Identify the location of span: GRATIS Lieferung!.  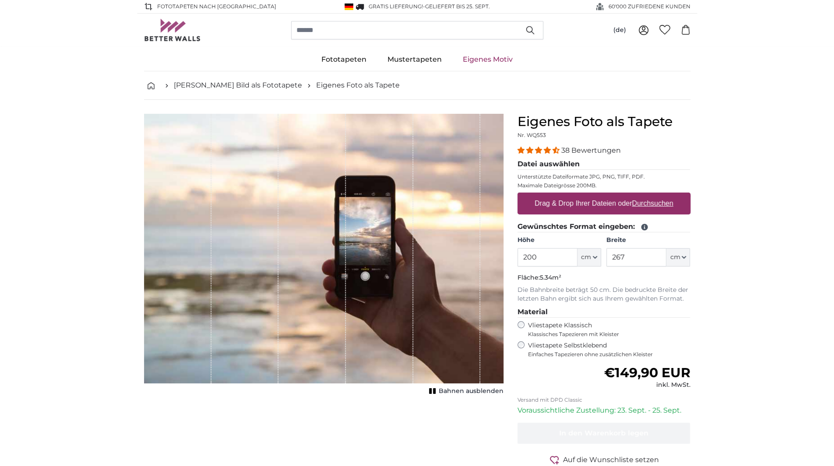
(396, 6).